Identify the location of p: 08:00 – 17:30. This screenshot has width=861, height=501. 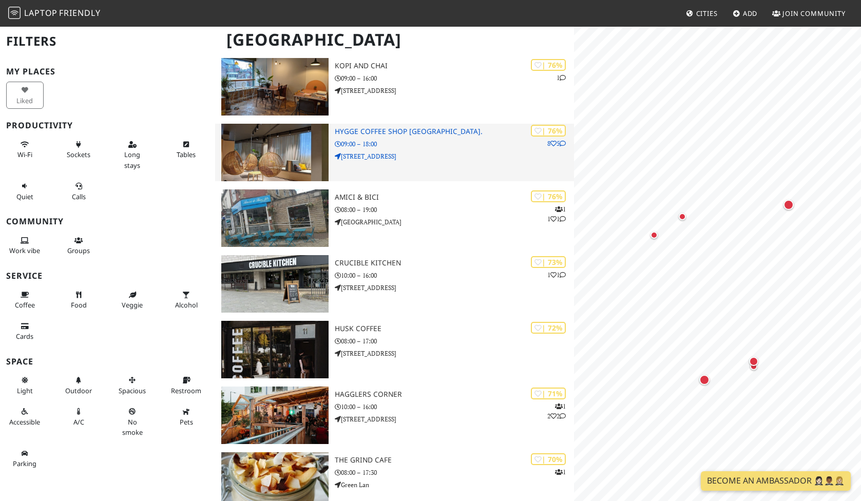
(454, 472).